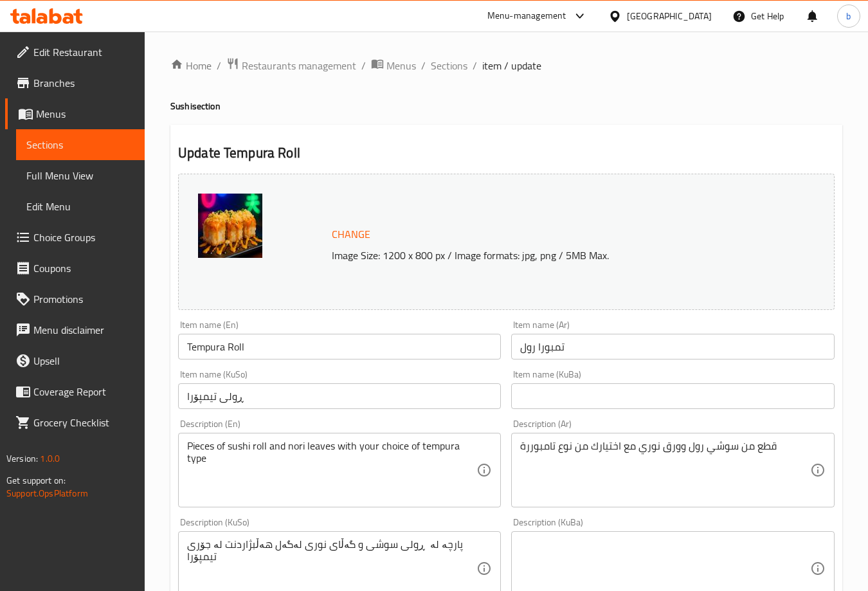 This screenshot has height=591, width=868. I want to click on span: Change, so click(351, 234).